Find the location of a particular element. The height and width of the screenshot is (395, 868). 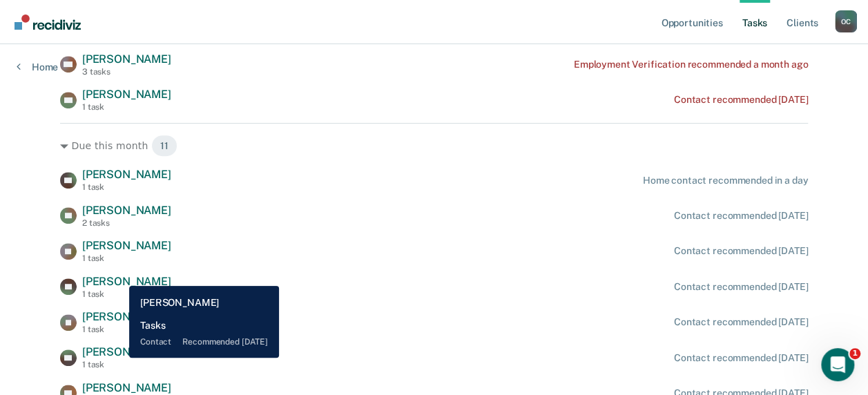

span: 11 is located at coordinates (164, 146).